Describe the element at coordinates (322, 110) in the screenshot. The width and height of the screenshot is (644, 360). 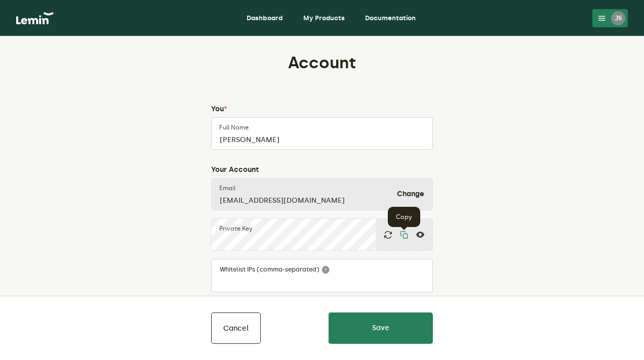
I see `h4: You` at that location.